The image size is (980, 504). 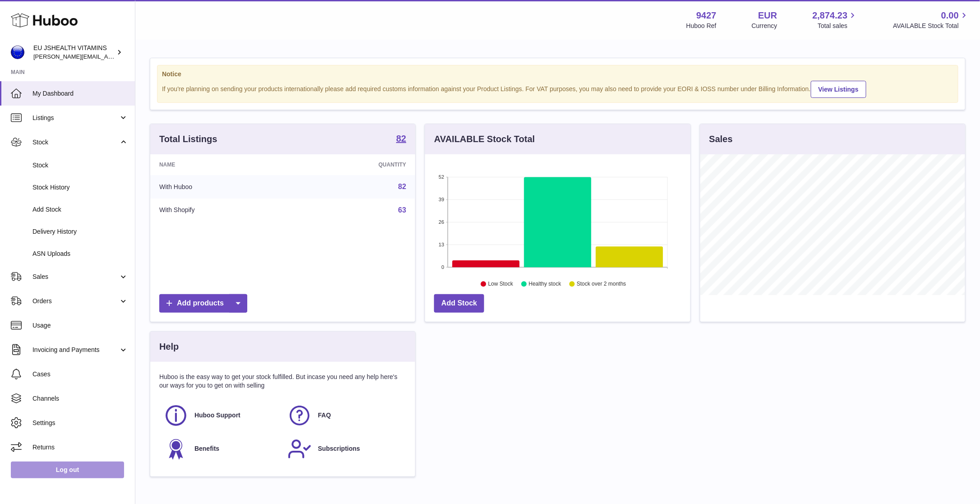 I want to click on strong: 82, so click(x=401, y=139).